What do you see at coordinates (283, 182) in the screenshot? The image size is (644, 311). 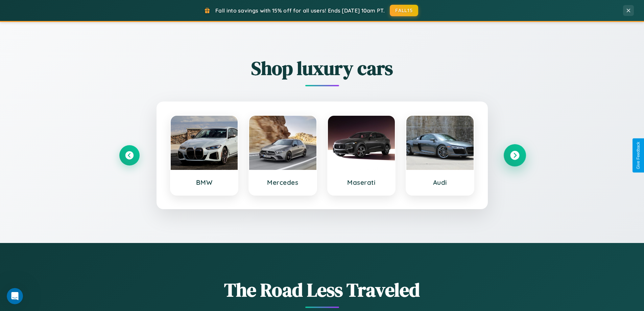 I see `h3: Mercedes` at bounding box center [283, 182].